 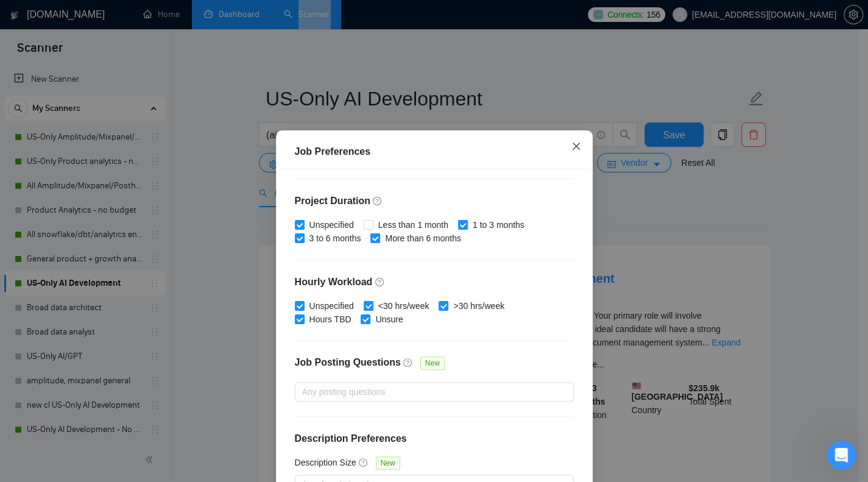 I want to click on span: Unsure, so click(x=389, y=320).